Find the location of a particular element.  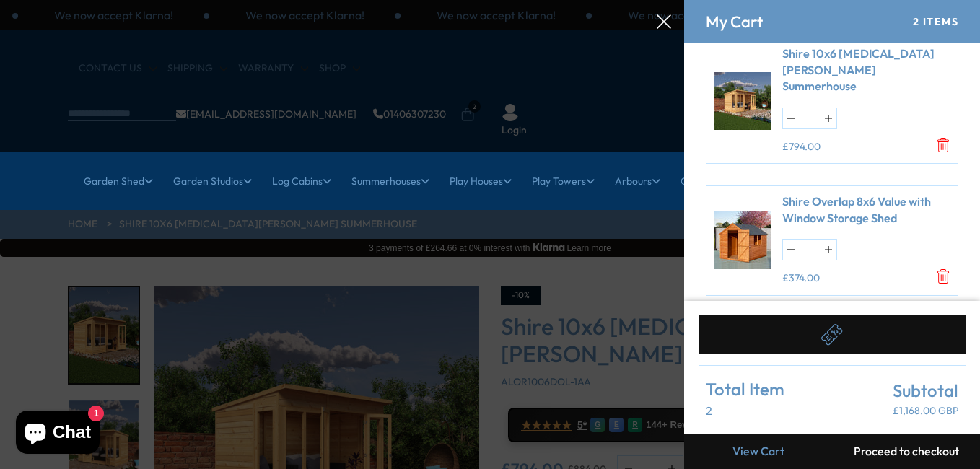

h4: My Cart is located at coordinates (734, 22).